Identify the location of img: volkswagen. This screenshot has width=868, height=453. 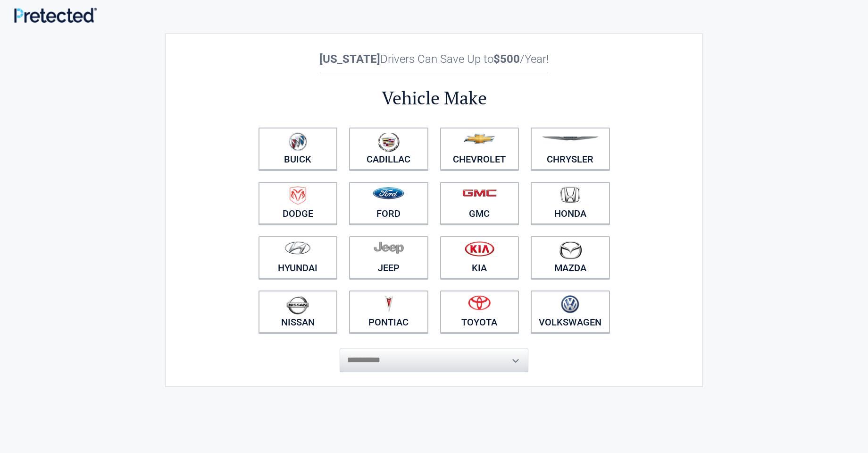
(570, 304).